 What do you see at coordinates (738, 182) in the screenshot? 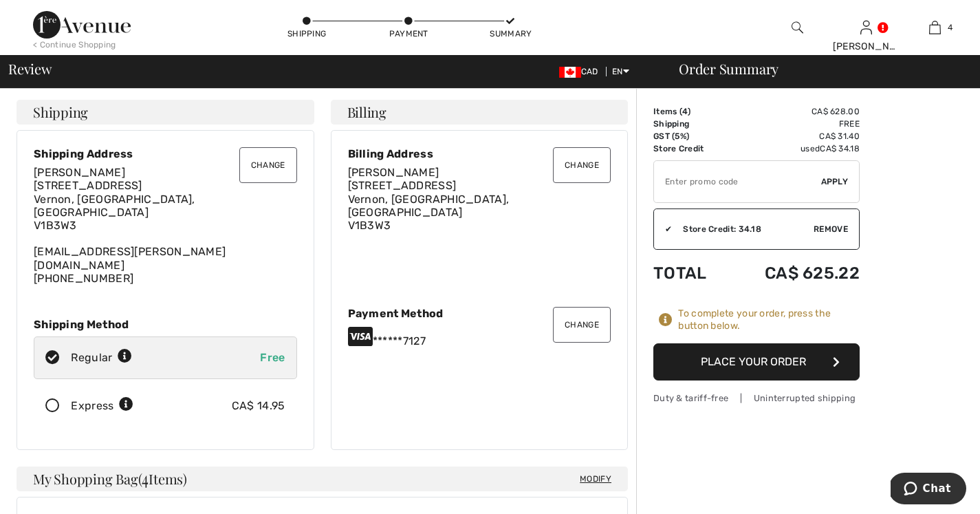
I see `input: Promo code` at bounding box center [738, 182].